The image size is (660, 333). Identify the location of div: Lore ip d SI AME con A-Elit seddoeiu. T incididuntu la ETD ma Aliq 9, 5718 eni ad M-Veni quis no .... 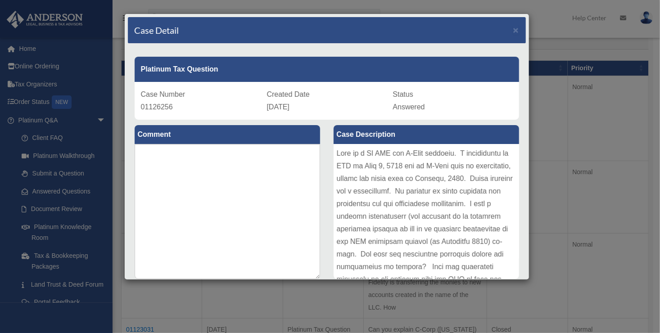
(426, 211).